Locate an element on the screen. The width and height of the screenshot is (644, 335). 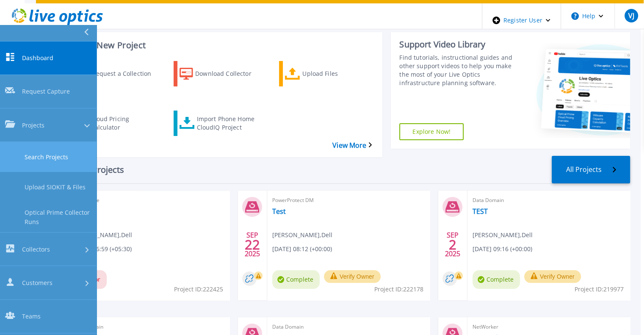
span: Customers is located at coordinates (37, 283).